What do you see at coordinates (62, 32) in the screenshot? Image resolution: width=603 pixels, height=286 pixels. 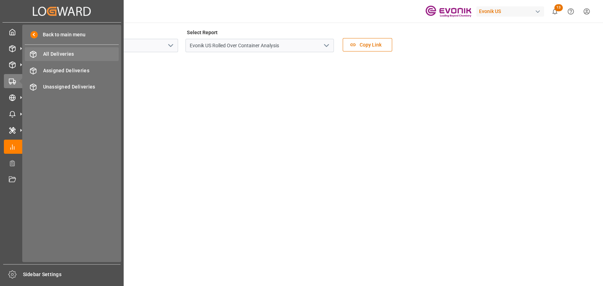 I see `a: My Cockpit` at bounding box center [62, 32].